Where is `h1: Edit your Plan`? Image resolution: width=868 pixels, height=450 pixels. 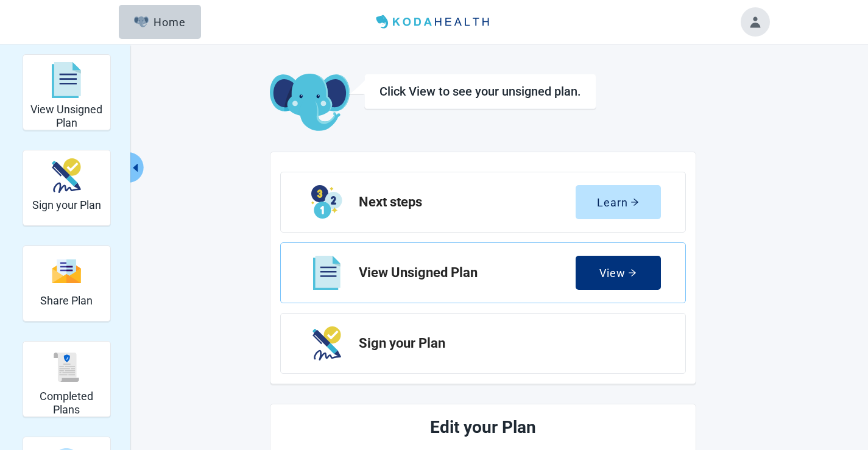 h1: Edit your Plan is located at coordinates (483, 427).